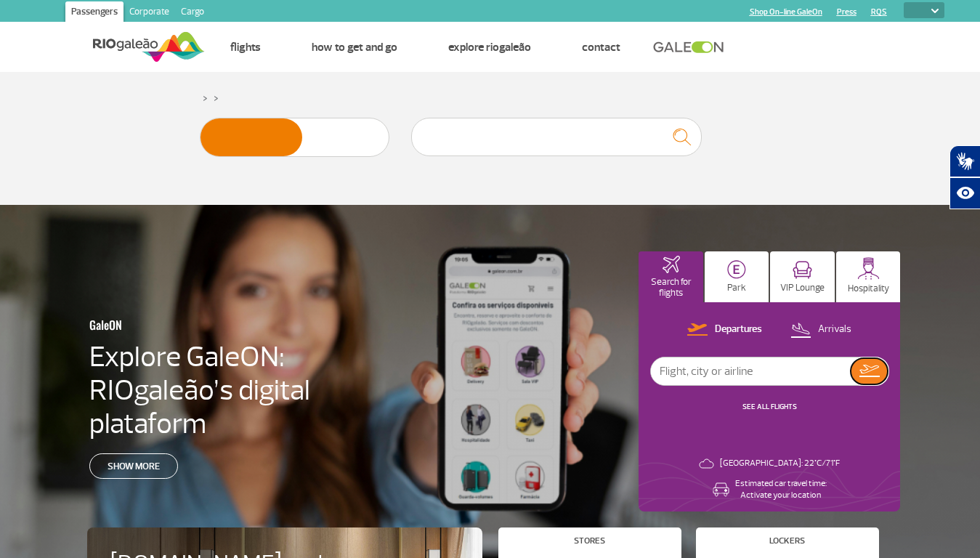 This screenshot has width=980, height=558. What do you see at coordinates (246, 47) in the screenshot?
I see `a: Flights` at bounding box center [246, 47].